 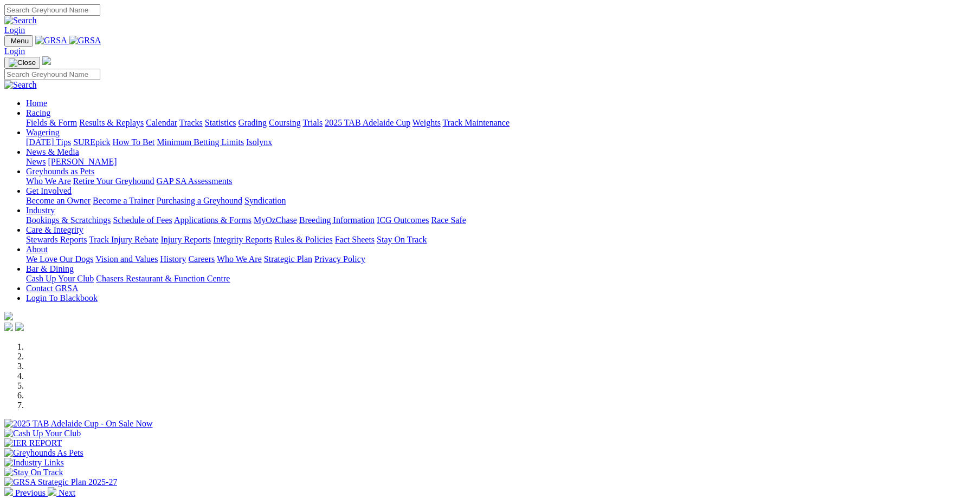 What do you see at coordinates (500, 123) in the screenshot?
I see `div: Racing` at bounding box center [500, 123].